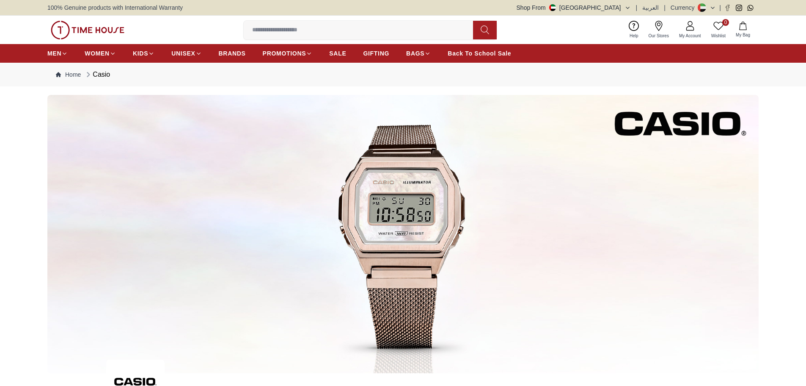 The image size is (806, 386). I want to click on a: 0Wishlist, so click(719, 30).